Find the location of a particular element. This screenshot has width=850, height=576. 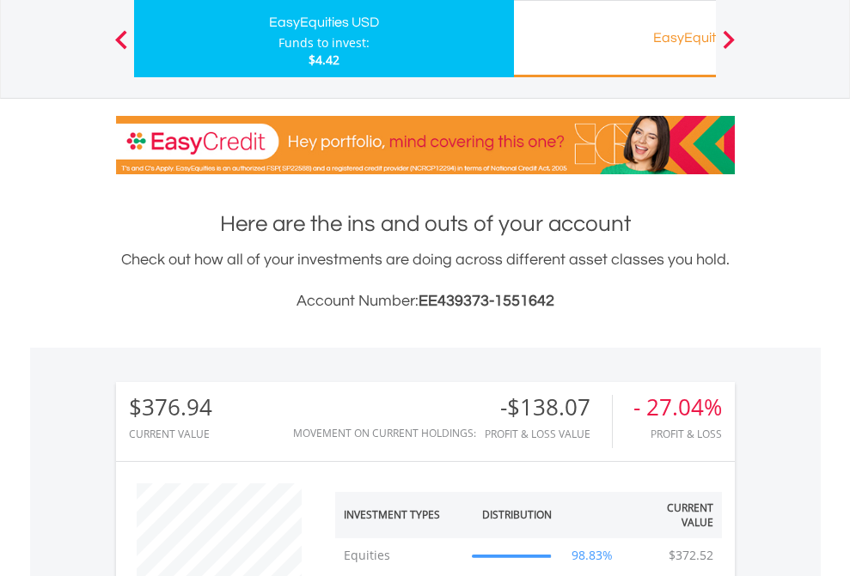

span: EE439373-1551642 is located at coordinates (486, 301).